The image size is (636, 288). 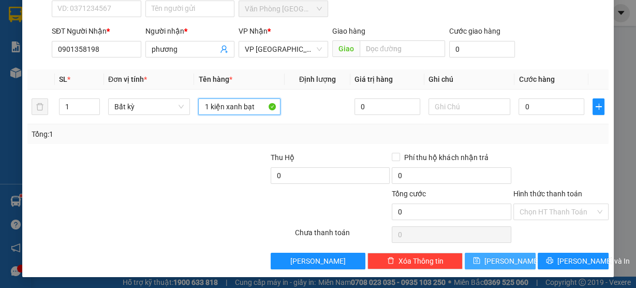 I want to click on th: Ghi chú, so click(x=469, y=79).